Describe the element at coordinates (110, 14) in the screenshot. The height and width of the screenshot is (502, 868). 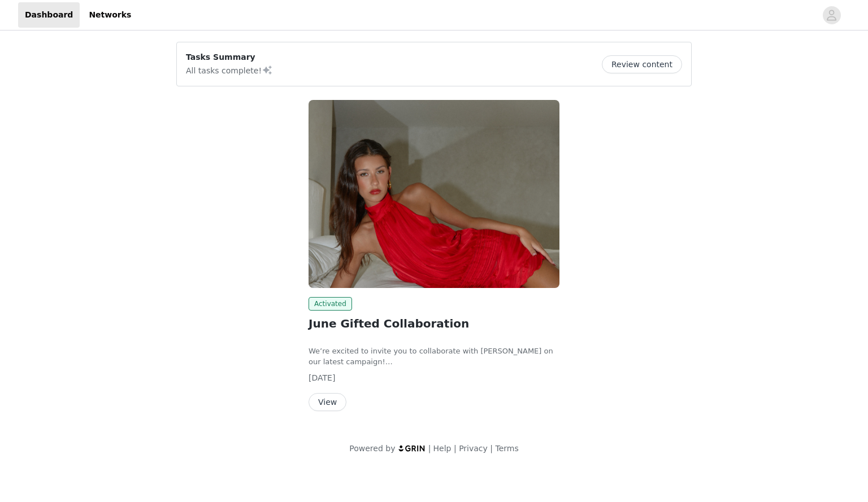
I see `a: Networks` at that location.